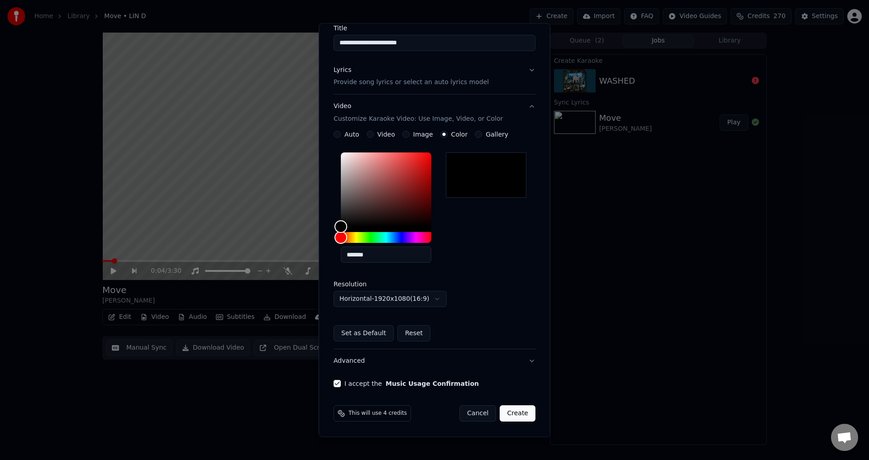  What do you see at coordinates (386, 238) in the screenshot?
I see `div: Hue` at bounding box center [386, 238].